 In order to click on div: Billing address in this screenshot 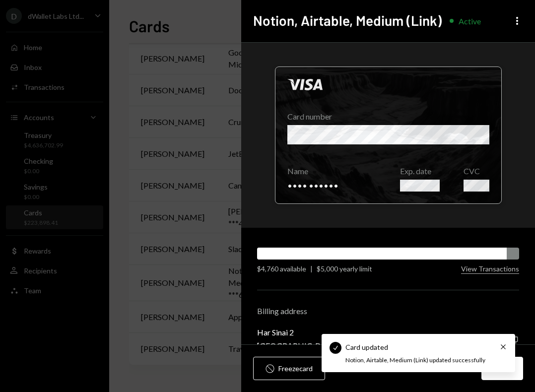, I will do `click(388, 311)`.